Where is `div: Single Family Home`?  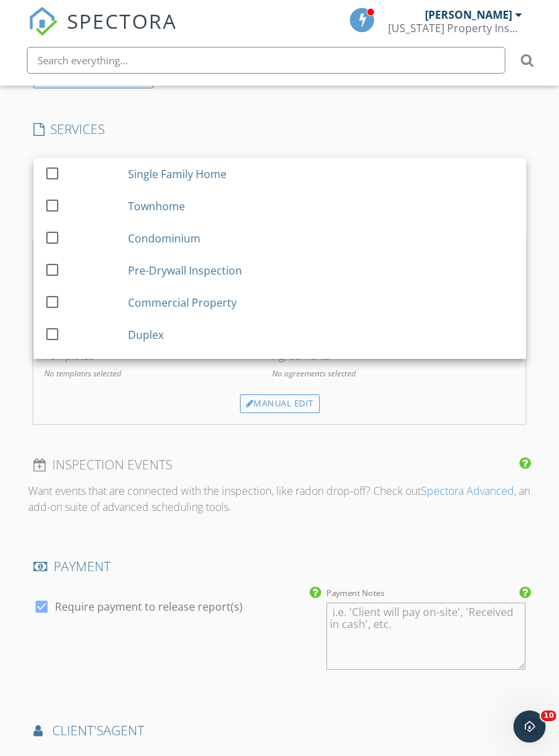
div: Single Family Home is located at coordinates (177, 174).